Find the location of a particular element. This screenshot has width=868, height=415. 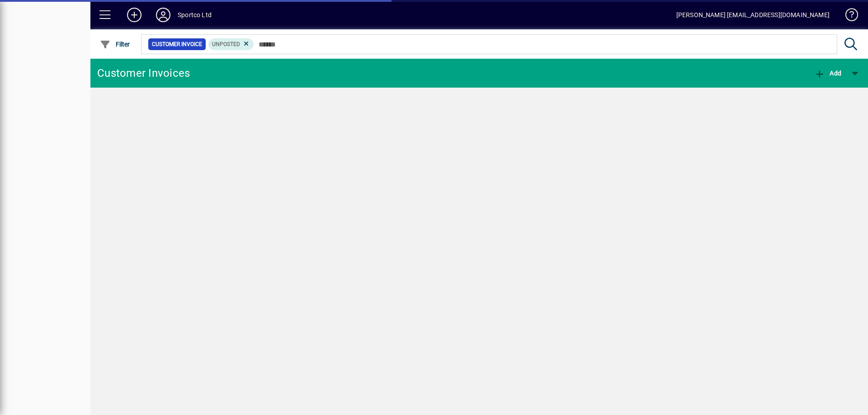

span: Add is located at coordinates (828, 73).